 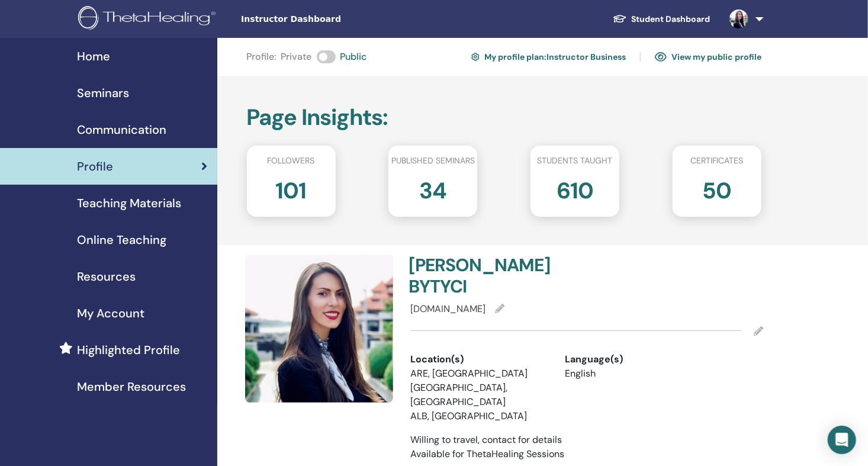 What do you see at coordinates (128, 350) in the screenshot?
I see `span: Highlighted Profile` at bounding box center [128, 350].